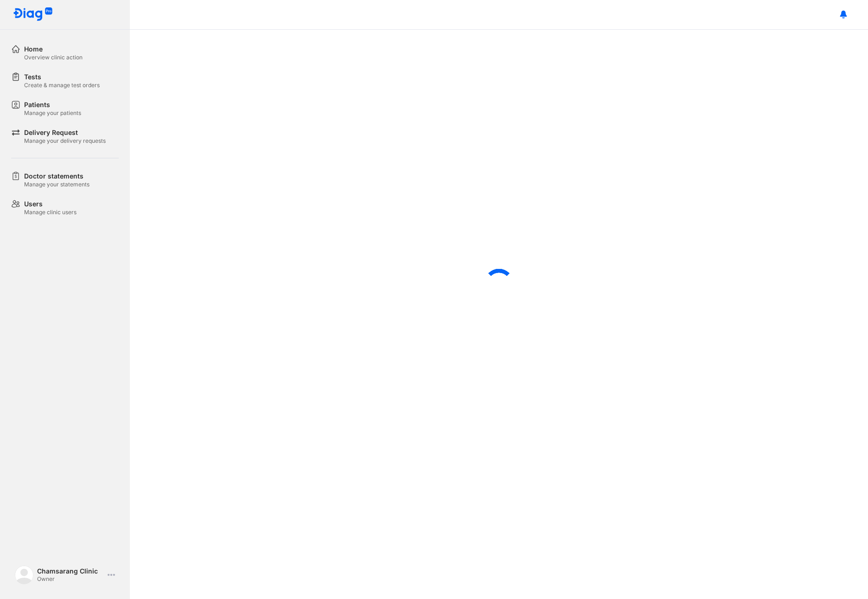 The height and width of the screenshot is (599, 868). I want to click on div: Home, so click(53, 49).